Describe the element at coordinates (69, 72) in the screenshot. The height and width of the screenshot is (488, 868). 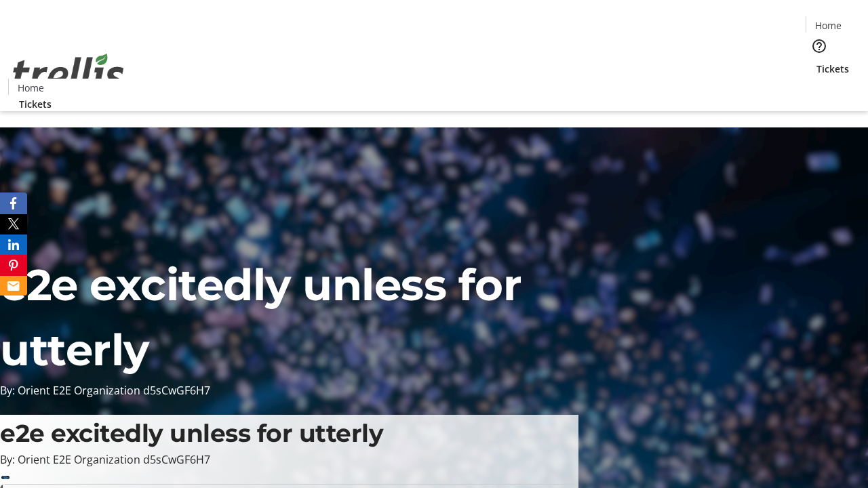
I see `img: Orient E2E Organization d5sCwGF6H7's Logo` at that location.